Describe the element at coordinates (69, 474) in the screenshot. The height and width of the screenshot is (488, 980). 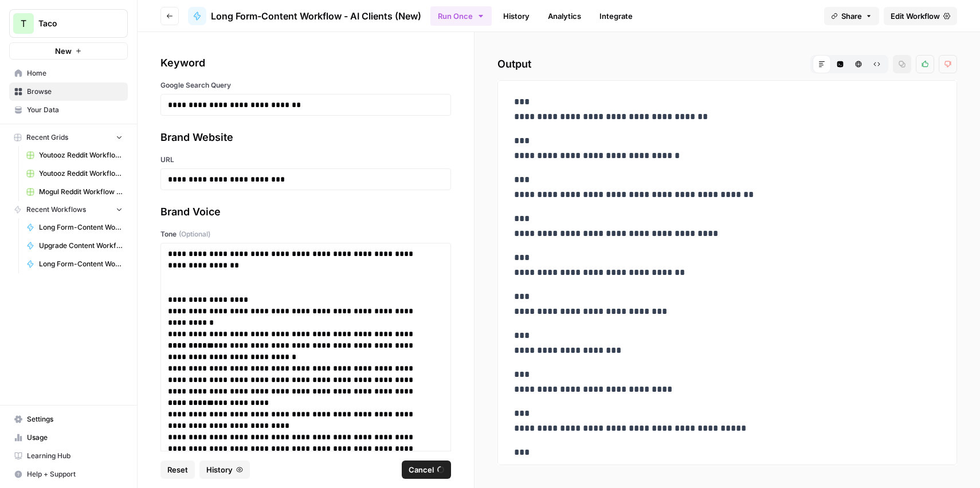
I see `button: Help + Support` at that location.